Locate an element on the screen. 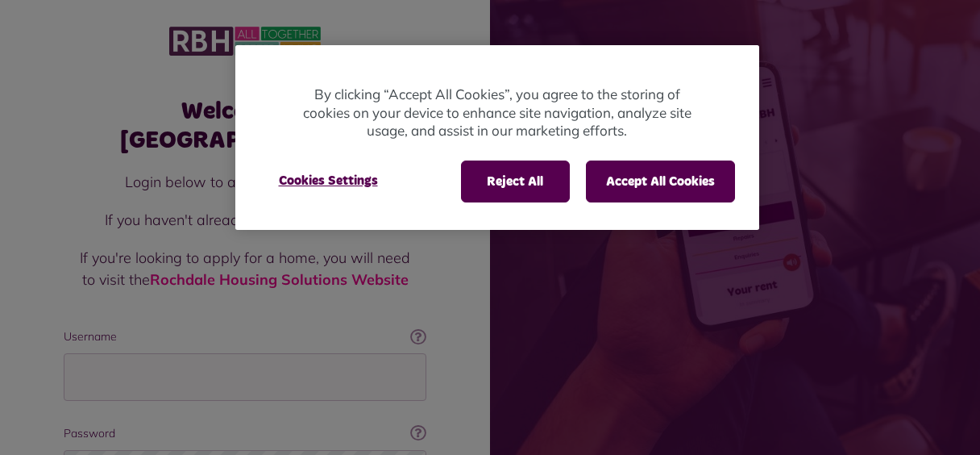  button: Reject All is located at coordinates (515, 181).